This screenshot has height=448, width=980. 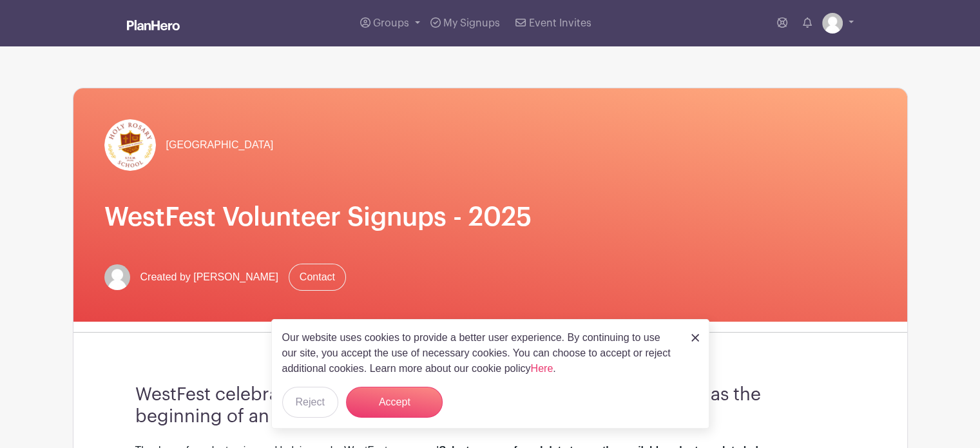 I want to click on a: Here, so click(x=541, y=368).